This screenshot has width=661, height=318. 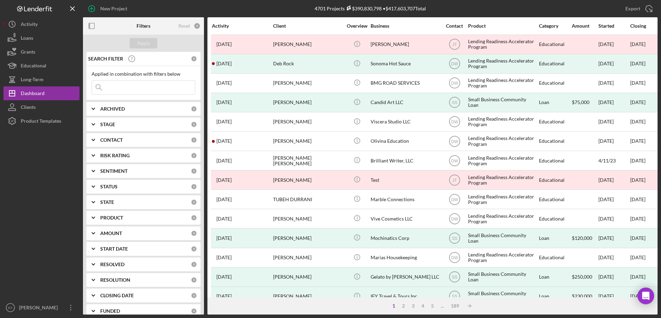 What do you see at coordinates (115, 156) in the screenshot?
I see `b: RISK RATING` at bounding box center [115, 156].